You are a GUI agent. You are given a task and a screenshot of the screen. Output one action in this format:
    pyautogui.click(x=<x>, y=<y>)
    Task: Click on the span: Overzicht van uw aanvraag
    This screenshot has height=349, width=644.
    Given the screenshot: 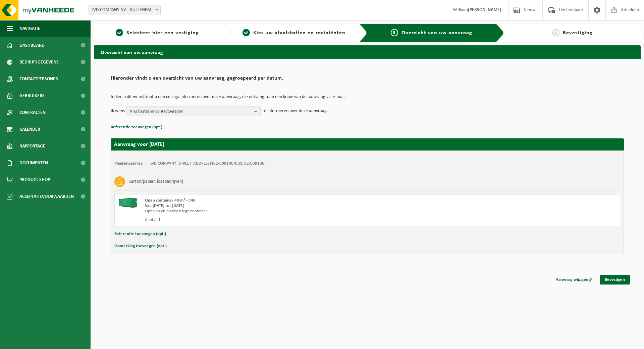 What is the action you would take?
    pyautogui.click(x=437, y=32)
    